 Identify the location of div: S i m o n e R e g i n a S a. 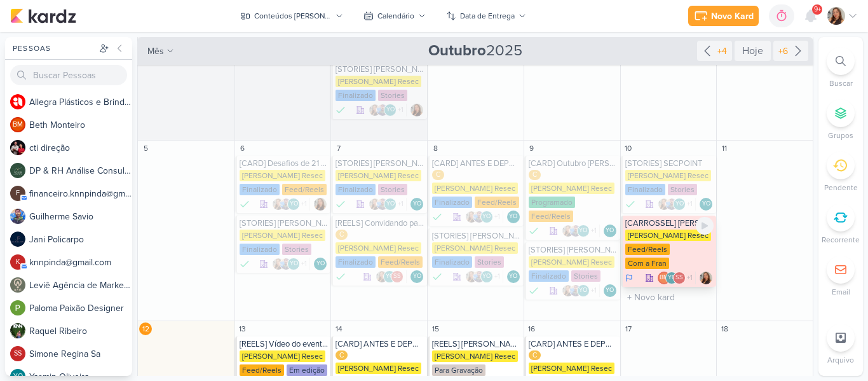
(81, 354).